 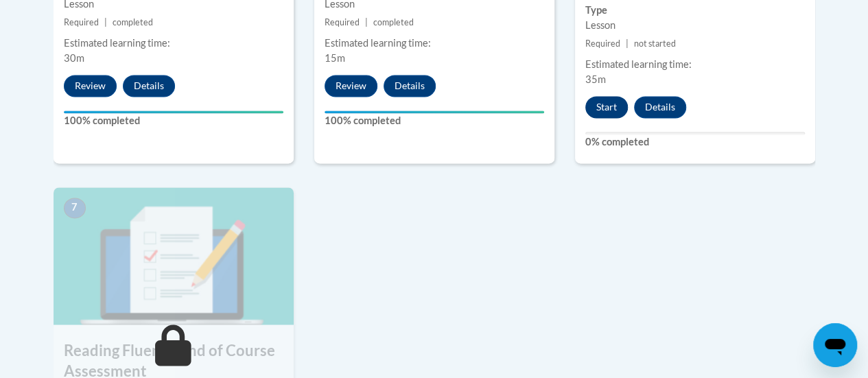 I want to click on span: 30m, so click(x=75, y=58).